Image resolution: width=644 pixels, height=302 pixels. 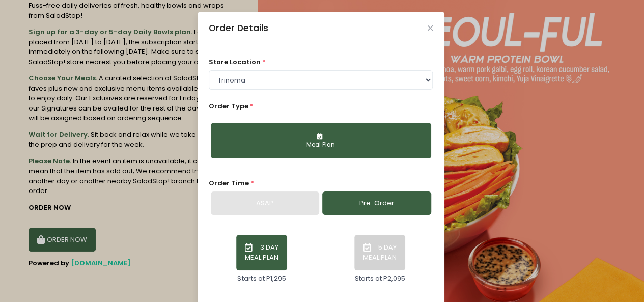 What do you see at coordinates (262, 253) in the screenshot?
I see `button: 3 DAY MEAL PLAN` at bounding box center [262, 253].